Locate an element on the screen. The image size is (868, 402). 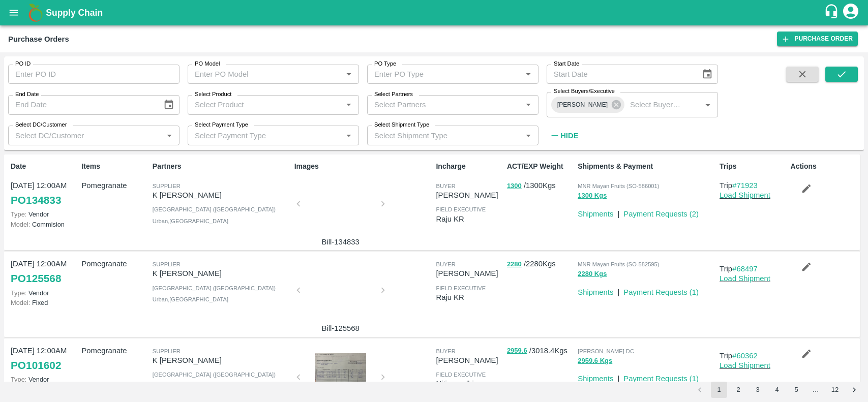
button: 2280 is located at coordinates (514, 264).